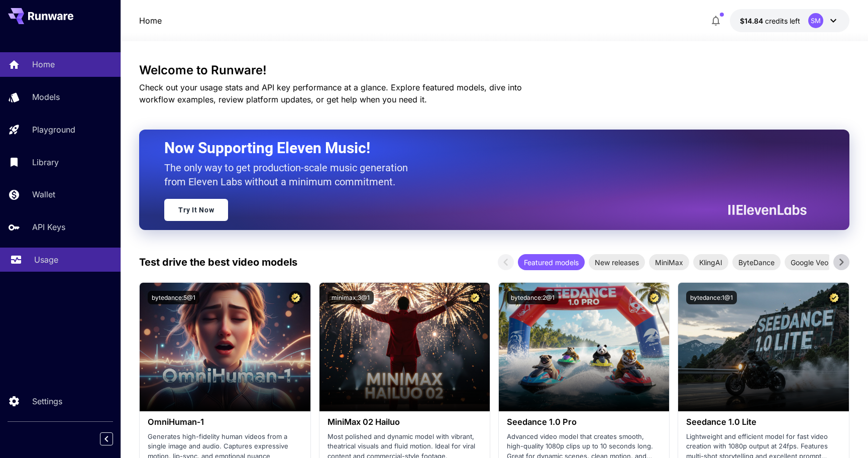  What do you see at coordinates (533, 297) in the screenshot?
I see `button: bytedance:2@1` at bounding box center [533, 297].